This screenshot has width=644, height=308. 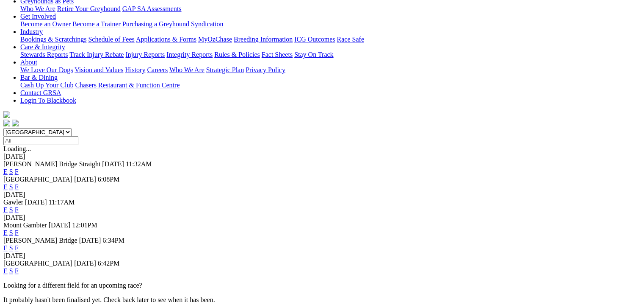 I want to click on a: Rules & Policies, so click(x=237, y=54).